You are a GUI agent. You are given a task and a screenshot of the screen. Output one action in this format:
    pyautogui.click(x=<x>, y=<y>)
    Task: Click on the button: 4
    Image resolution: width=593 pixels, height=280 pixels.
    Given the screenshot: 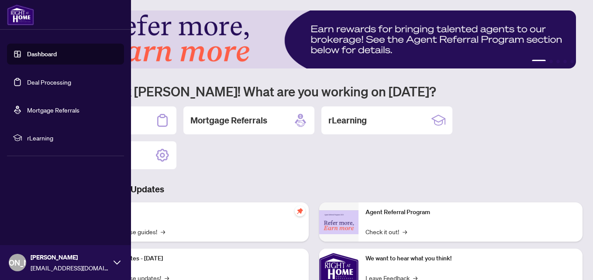 What is the action you would take?
    pyautogui.click(x=565, y=62)
    